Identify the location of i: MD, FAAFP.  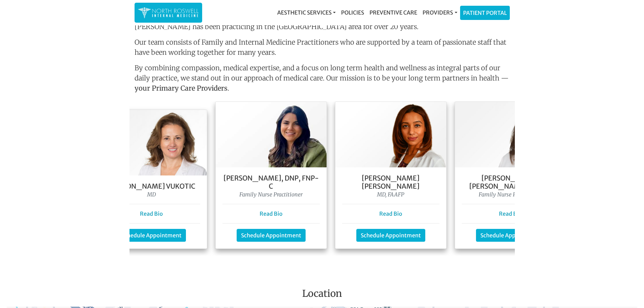
(391, 194).